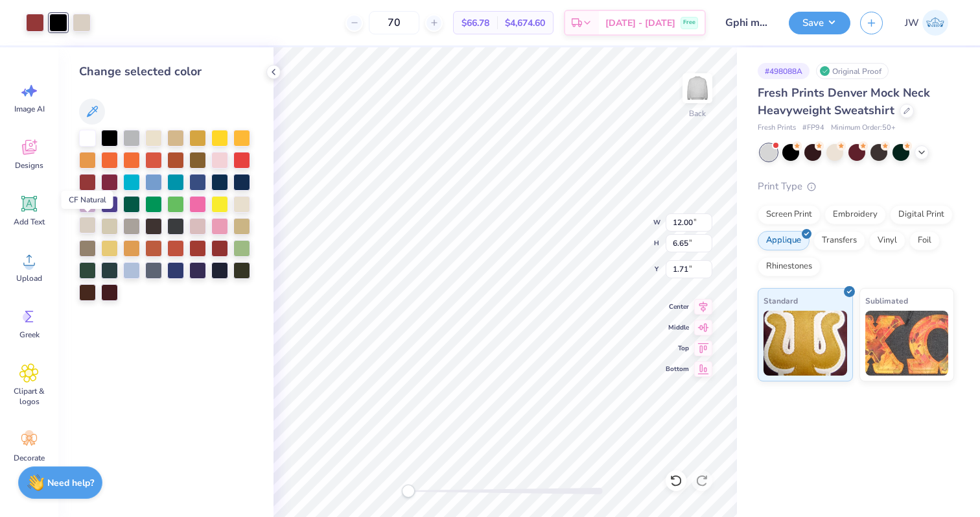 The width and height of the screenshot is (980, 517). Describe the element at coordinates (926, 23) in the screenshot. I see `a: JW` at that location.